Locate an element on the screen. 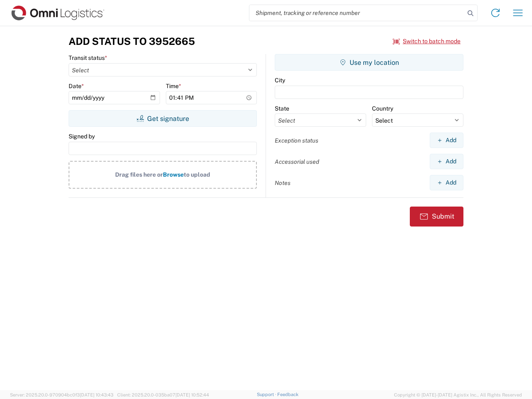 The image size is (532, 399). span: Client: 2025.20.0-035ba07 is located at coordinates (163, 395).